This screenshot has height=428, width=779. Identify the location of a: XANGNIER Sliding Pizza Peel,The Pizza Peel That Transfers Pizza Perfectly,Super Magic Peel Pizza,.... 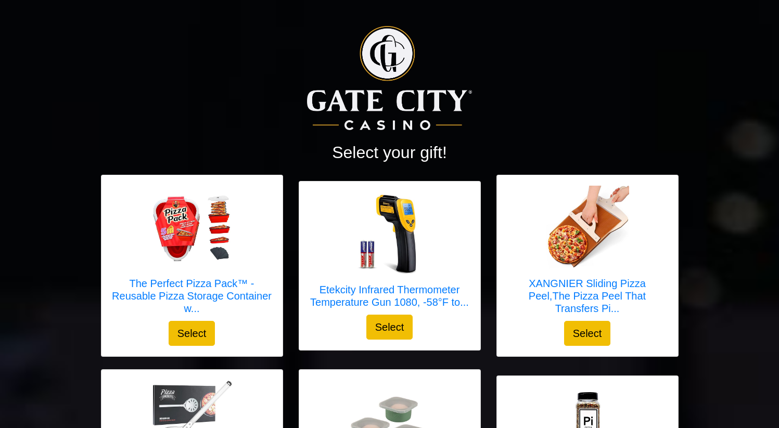
(587, 253).